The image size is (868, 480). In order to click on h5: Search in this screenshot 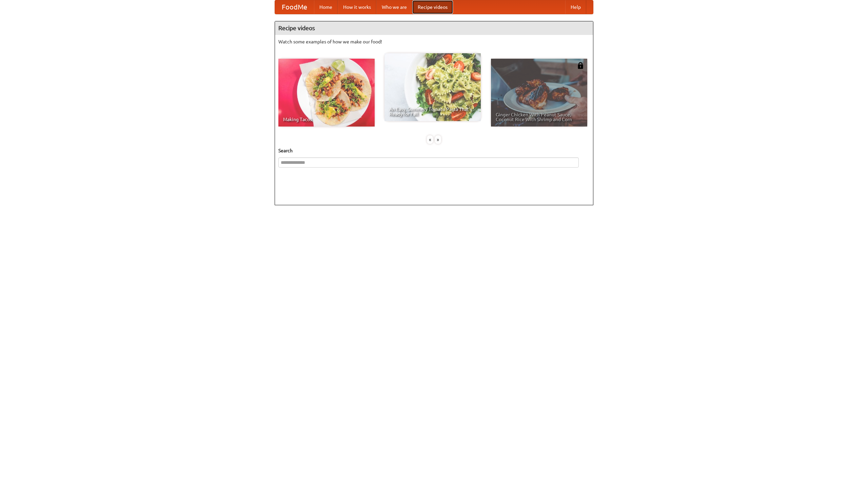, I will do `click(434, 150)`.